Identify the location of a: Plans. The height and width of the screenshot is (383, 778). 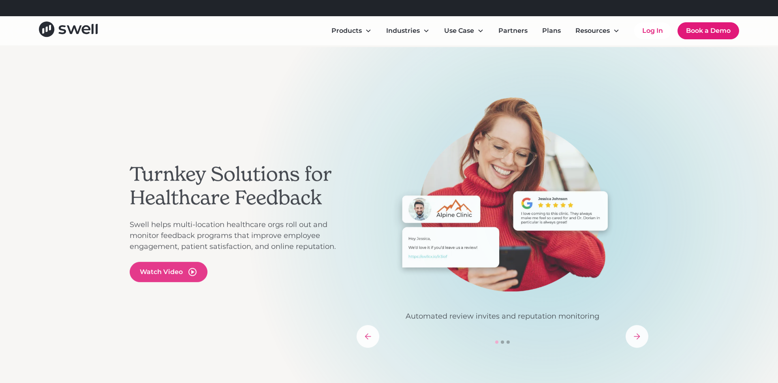
(552, 31).